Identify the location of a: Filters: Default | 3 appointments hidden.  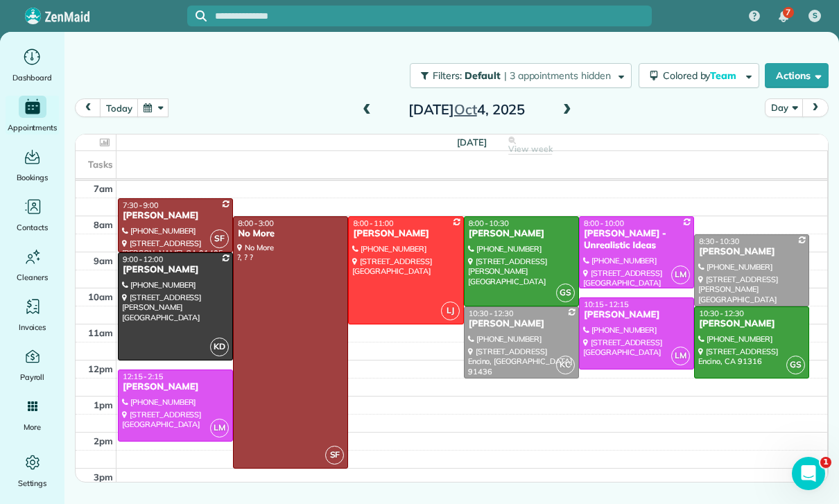
(516, 76).